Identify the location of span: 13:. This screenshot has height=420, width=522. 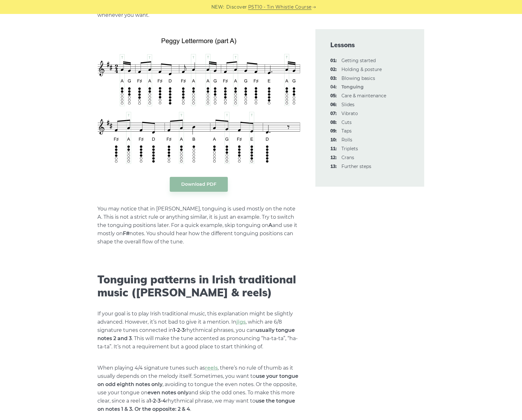
(334, 167).